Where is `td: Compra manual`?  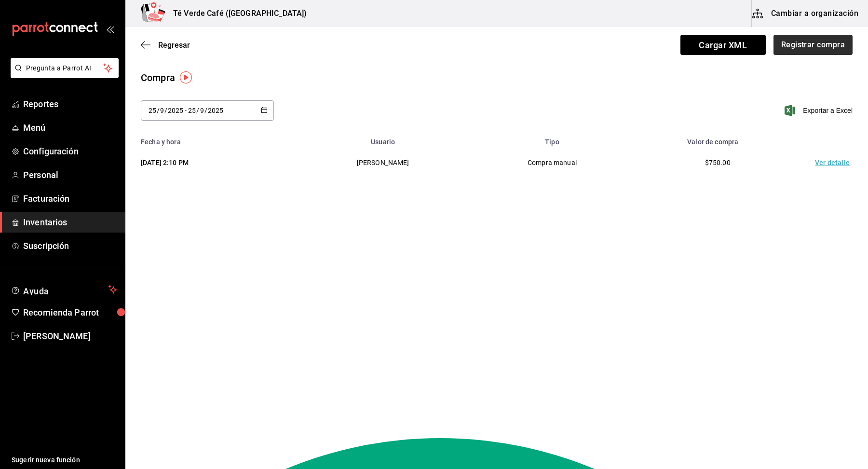
td: Compra manual is located at coordinates (553, 162).